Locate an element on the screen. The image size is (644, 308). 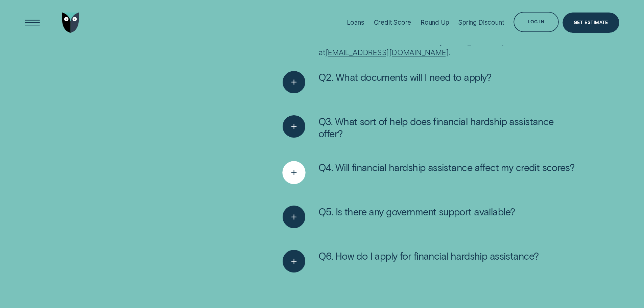
img: Wisr is located at coordinates (71, 23).